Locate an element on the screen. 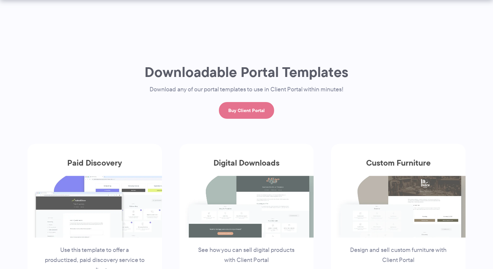 This screenshot has width=493, height=269. p: Design and sell custom furniture with Client Portal is located at coordinates (398, 255).